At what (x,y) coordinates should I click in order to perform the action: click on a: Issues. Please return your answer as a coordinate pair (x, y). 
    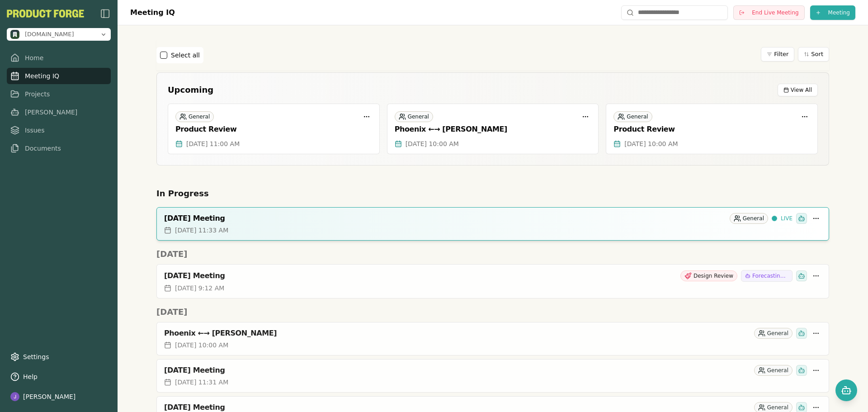
    Looking at the image, I should click on (59, 130).